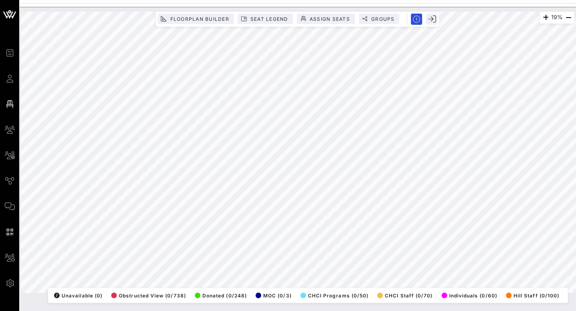  I want to click on button: Seat Legend, so click(265, 19).